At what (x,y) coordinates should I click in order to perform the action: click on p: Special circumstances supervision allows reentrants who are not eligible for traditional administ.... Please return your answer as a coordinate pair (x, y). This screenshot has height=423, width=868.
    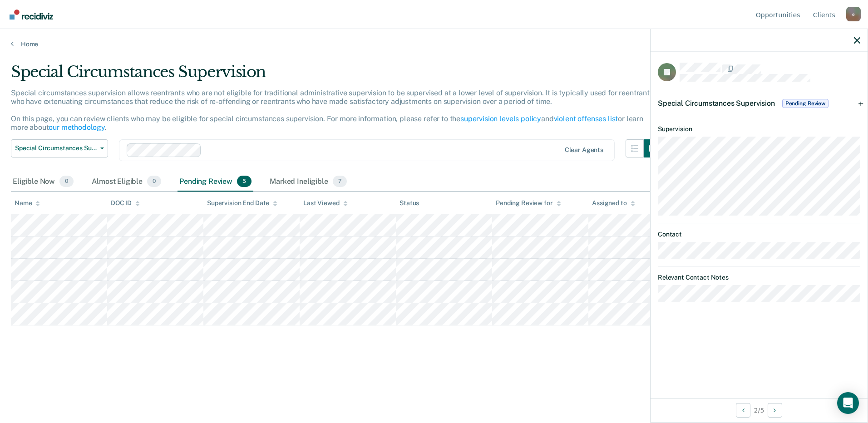
    Looking at the image, I should click on (332, 111).